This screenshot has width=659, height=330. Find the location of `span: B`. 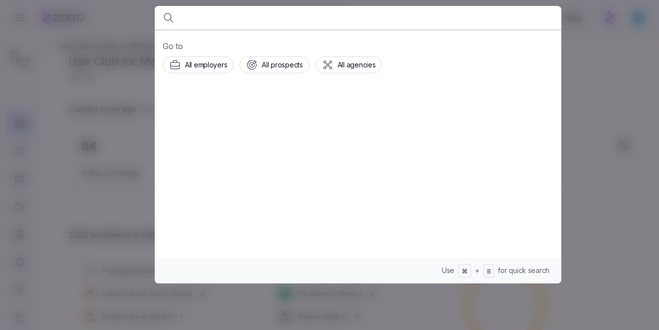

span: B is located at coordinates (489, 272).